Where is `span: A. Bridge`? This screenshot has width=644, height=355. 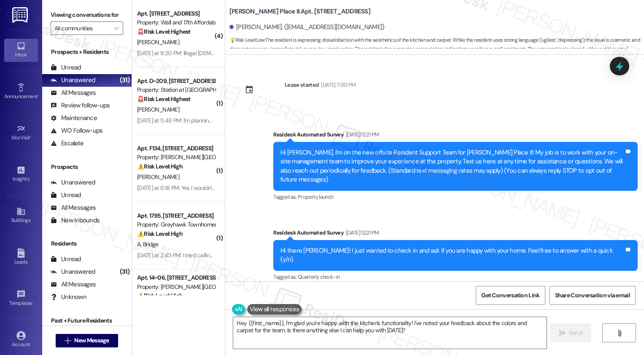
span: A. Bridge is located at coordinates (148, 244).